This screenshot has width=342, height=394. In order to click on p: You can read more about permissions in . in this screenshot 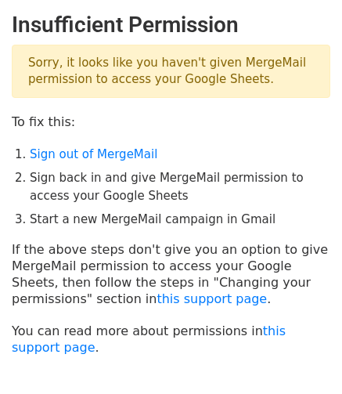, I will do `click(171, 339)`.